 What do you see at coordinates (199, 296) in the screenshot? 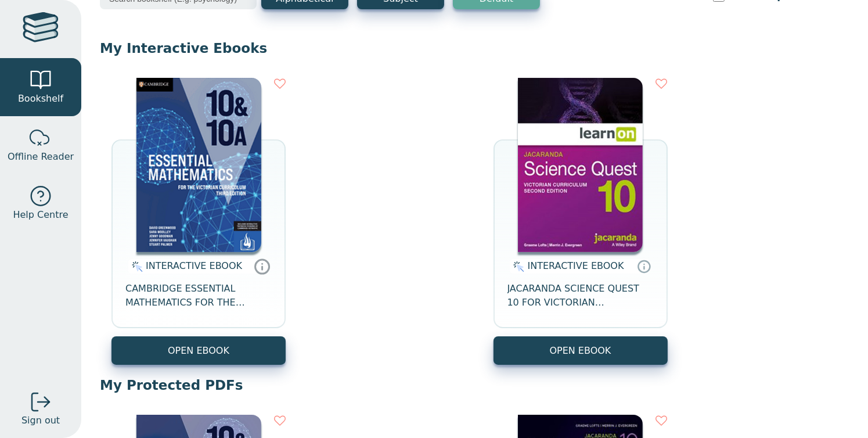
I see `span: CAMBRIDGE ESSENTIAL MATHEMATICS FOR THE VICTORIAN CURRICULUM YEAR 10&10A EBOOK 3E` at bounding box center [199, 296].